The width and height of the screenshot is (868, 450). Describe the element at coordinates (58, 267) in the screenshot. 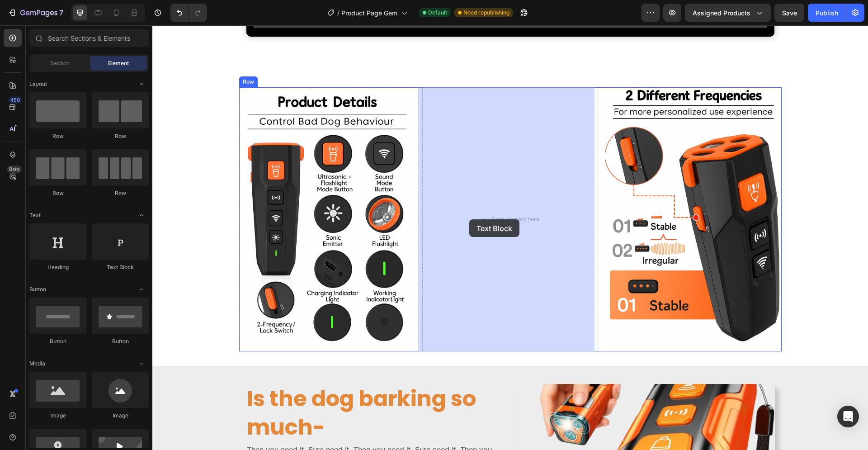

I see `div: Heading` at that location.